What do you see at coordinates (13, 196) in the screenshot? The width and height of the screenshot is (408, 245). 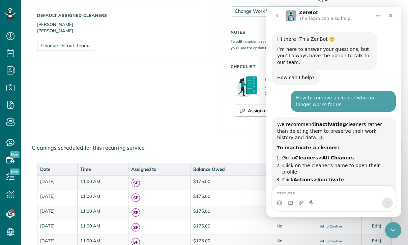 I see `button: Emoji picker` at bounding box center [13, 196].